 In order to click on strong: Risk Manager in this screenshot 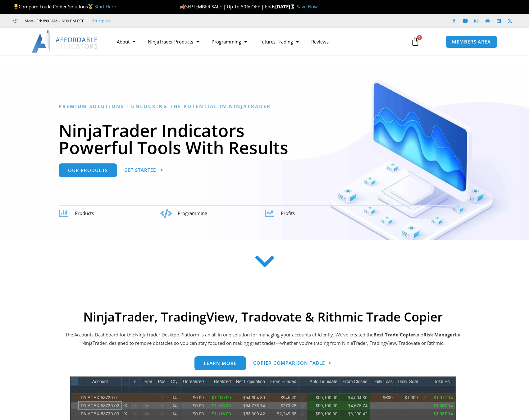, I will do `click(439, 335)`.